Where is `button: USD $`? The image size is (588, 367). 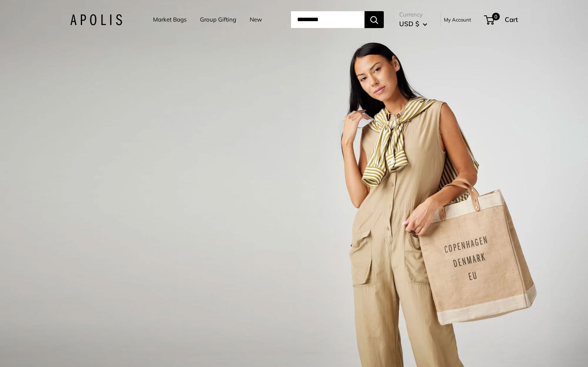
button: USD $ is located at coordinates (413, 24).